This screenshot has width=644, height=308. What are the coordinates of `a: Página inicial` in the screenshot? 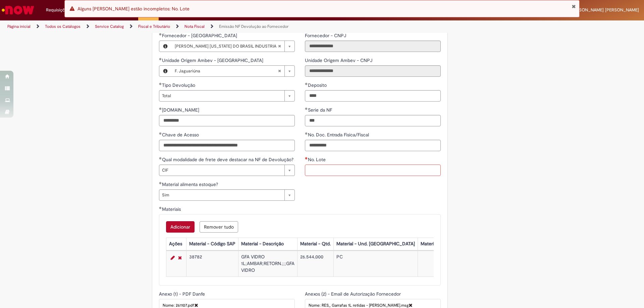 It's located at (19, 26).